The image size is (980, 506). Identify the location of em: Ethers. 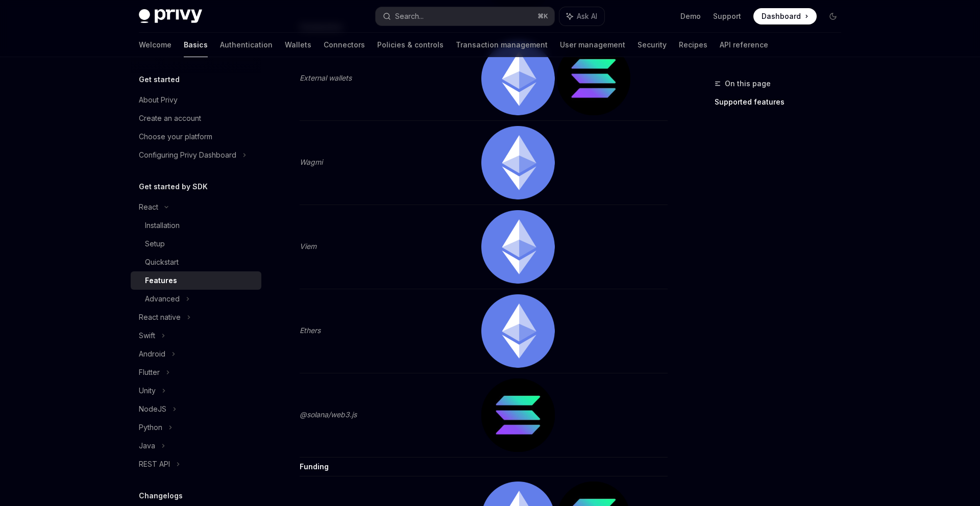
(310, 330).